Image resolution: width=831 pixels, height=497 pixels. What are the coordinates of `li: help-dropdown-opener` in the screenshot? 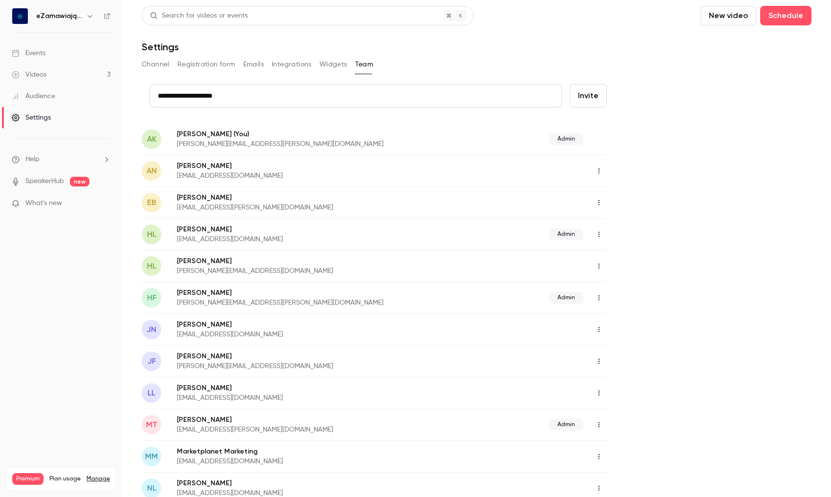 It's located at (61, 159).